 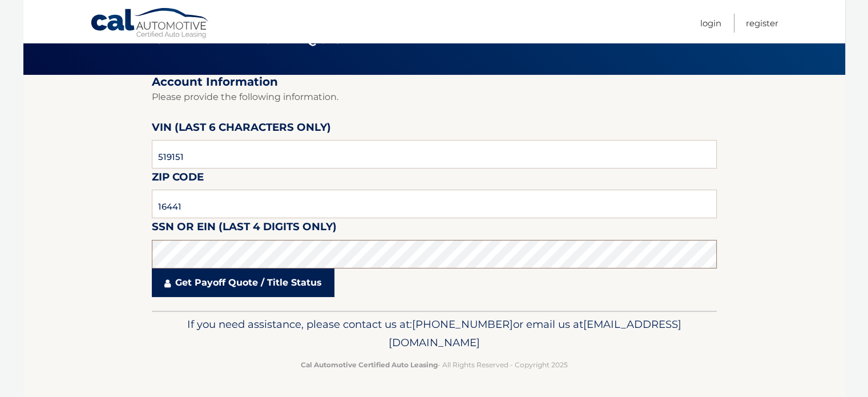 What do you see at coordinates (150, 24) in the screenshot?
I see `a: Cal Automotive` at bounding box center [150, 24].